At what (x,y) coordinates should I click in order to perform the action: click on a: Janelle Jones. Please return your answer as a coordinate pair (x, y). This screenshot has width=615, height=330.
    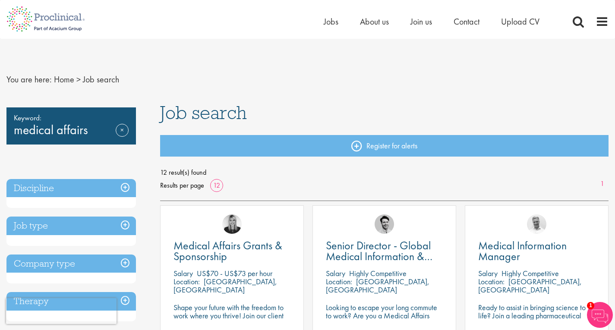
    Looking at the image, I should click on (232, 224).